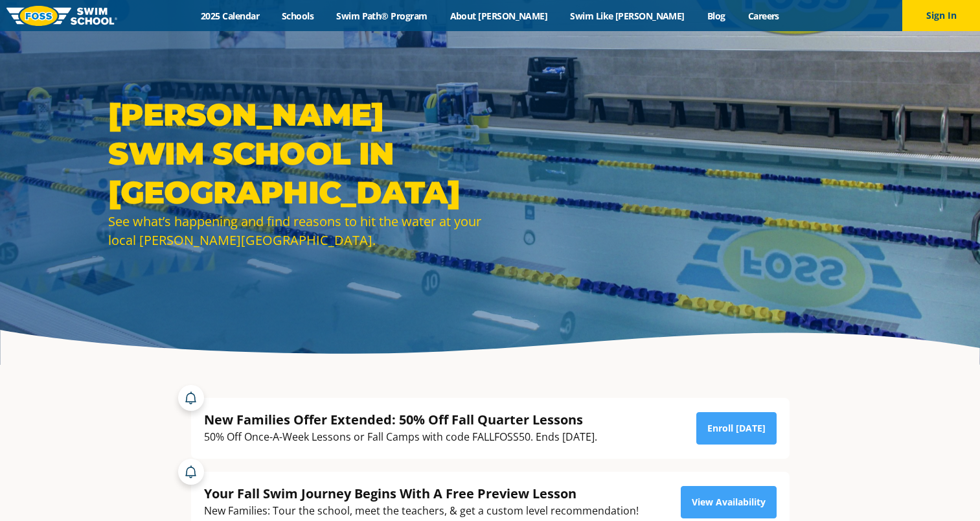 Image resolution: width=980 pixels, height=521 pixels. What do you see at coordinates (381, 16) in the screenshot?
I see `a: Swim Path® Program` at bounding box center [381, 16].